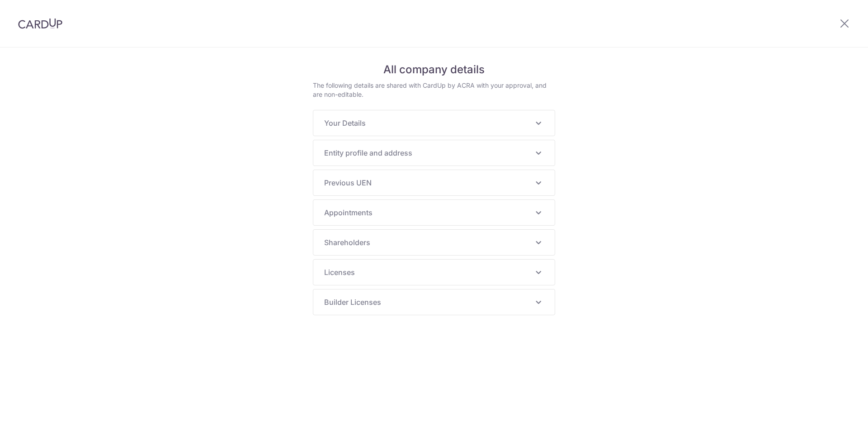 This screenshot has height=431, width=868. What do you see at coordinates (429, 212) in the screenshot?
I see `span: Appointments` at bounding box center [429, 212].